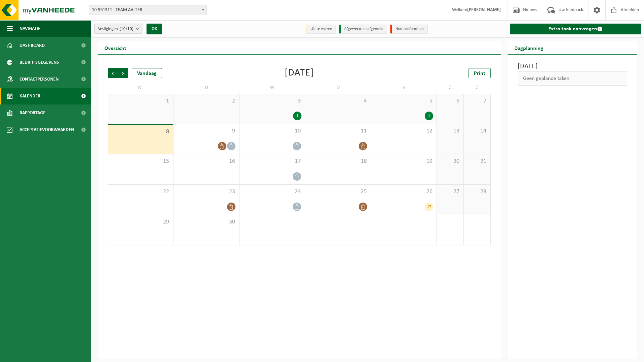 Image resolution: width=644 pixels, height=362 pixels. I want to click on span: Print, so click(479, 73).